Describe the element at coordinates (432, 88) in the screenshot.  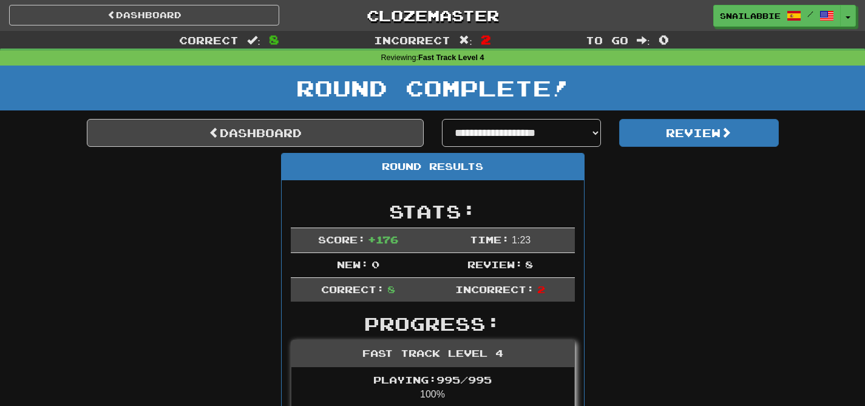
I see `h1: Round Complete!` at that location.